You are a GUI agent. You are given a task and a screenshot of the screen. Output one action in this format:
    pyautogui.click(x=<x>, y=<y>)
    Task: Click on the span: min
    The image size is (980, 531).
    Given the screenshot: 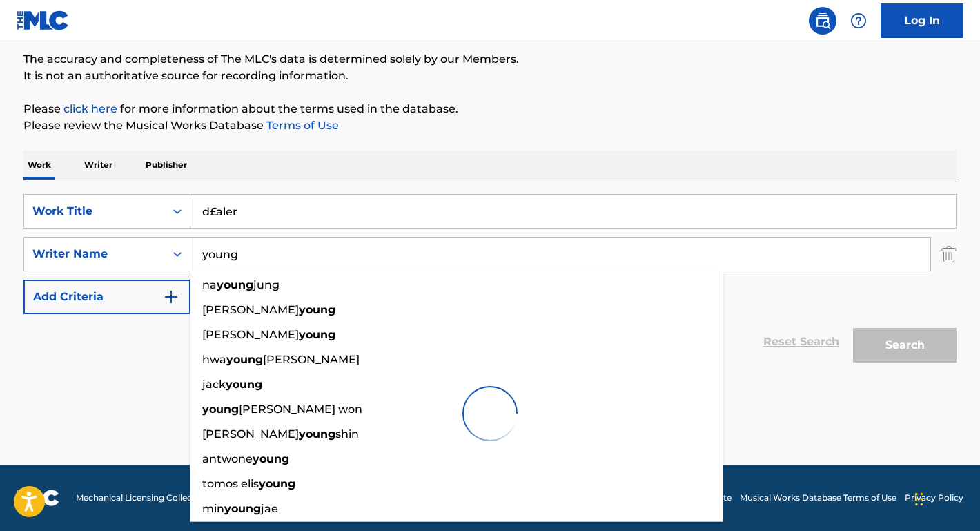 What is the action you would take?
    pyautogui.click(x=213, y=508)
    